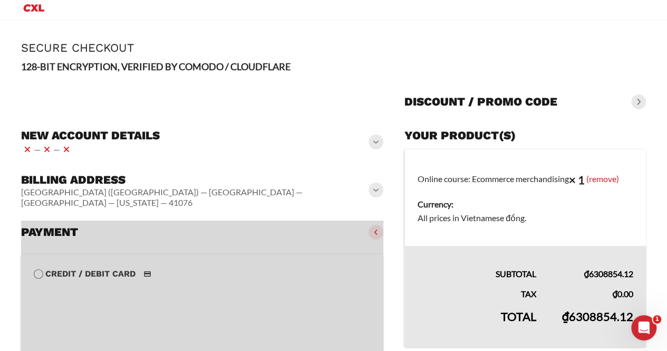  What do you see at coordinates (477, 324) in the screenshot?
I see `th: Total` at bounding box center [477, 324].